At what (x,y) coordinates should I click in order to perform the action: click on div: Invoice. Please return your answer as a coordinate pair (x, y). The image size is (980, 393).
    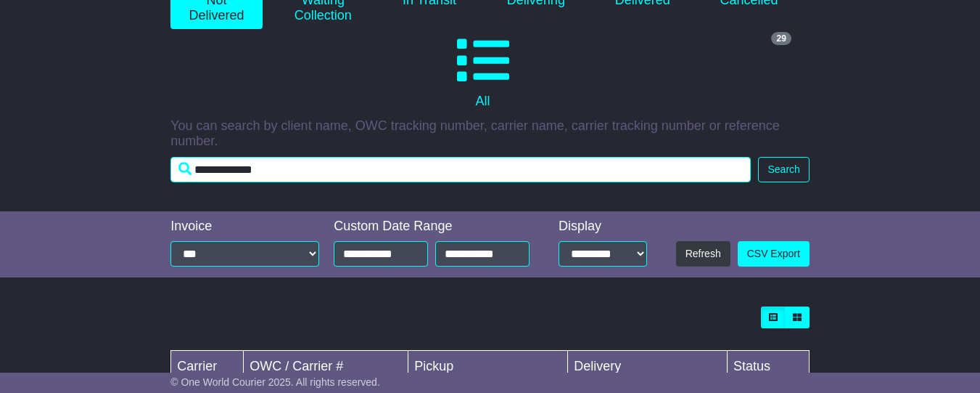
    Looking at the image, I should click on (245, 226).